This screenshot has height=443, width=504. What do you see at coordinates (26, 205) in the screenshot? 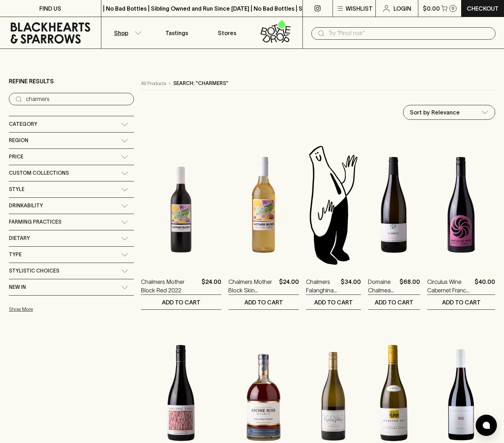
I see `span: Drinkability` at bounding box center [26, 205].